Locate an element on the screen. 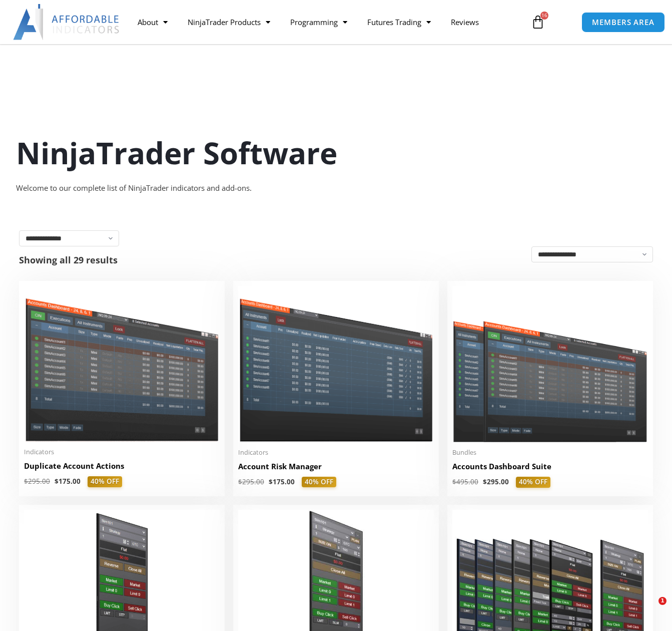 The width and height of the screenshot is (672, 631). a: 16 is located at coordinates (538, 22).